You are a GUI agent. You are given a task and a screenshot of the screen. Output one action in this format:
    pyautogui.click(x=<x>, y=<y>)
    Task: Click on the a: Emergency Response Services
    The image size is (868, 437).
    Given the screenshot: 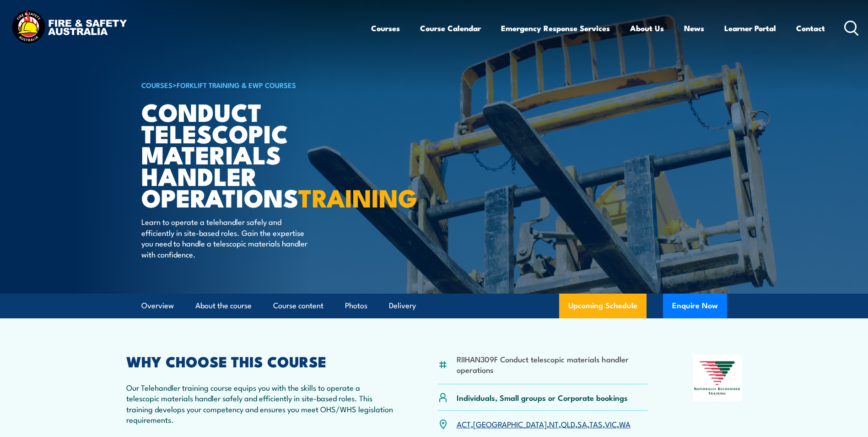 What is the action you would take?
    pyautogui.click(x=555, y=28)
    